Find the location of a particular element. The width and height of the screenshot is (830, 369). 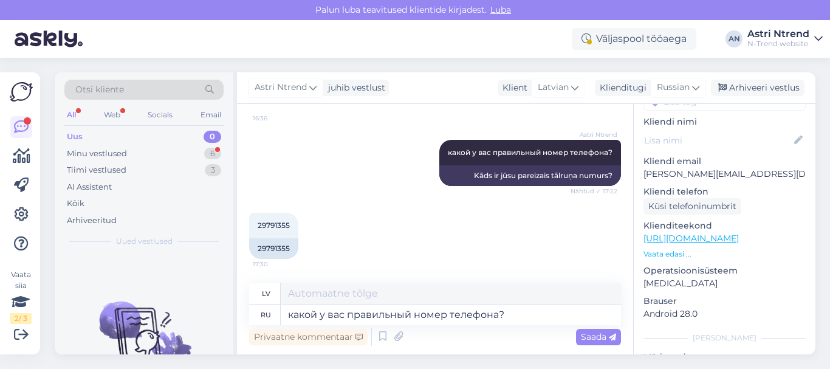

div: 3 is located at coordinates (213, 170).